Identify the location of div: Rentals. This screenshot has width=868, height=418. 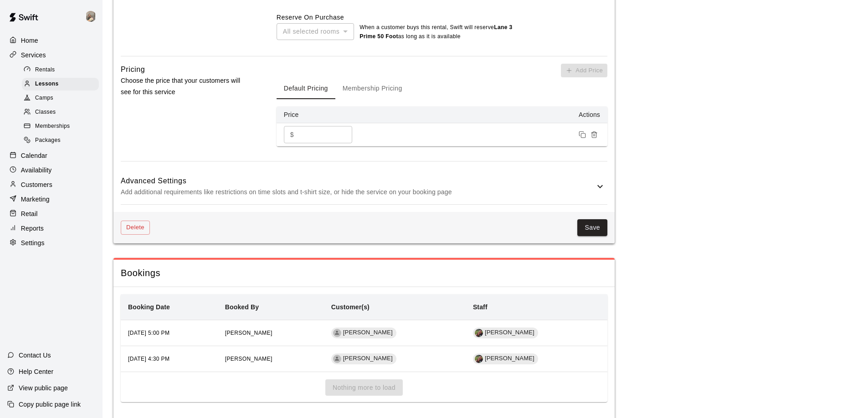
(60, 70).